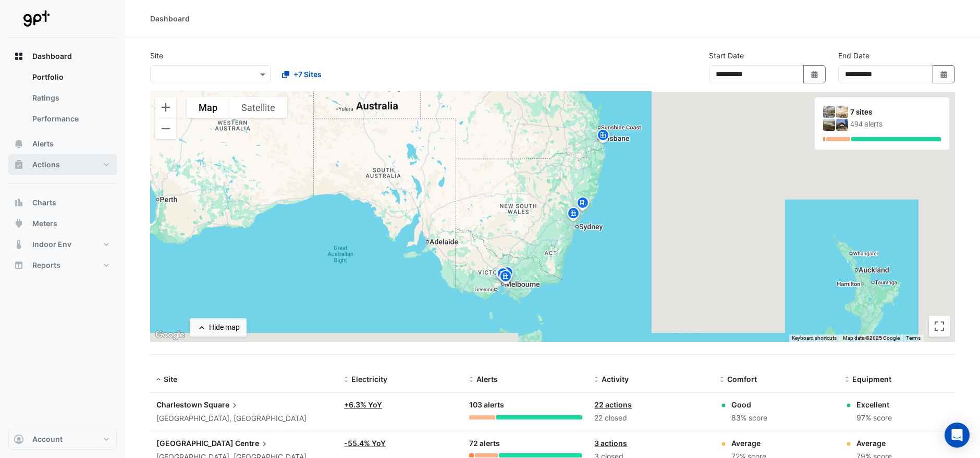 The width and height of the screenshot is (980, 458). I want to click on img: Chirnside Park Shopping Centre, so click(842, 111).